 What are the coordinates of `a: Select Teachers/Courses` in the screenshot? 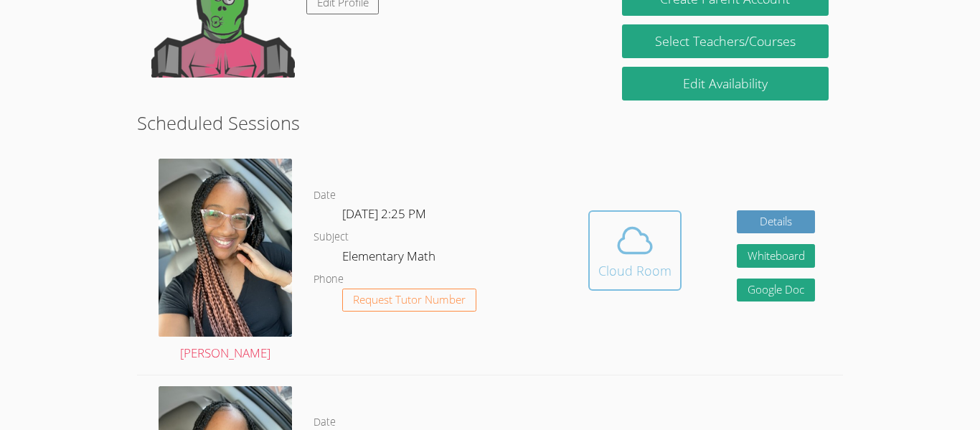 It's located at (725, 41).